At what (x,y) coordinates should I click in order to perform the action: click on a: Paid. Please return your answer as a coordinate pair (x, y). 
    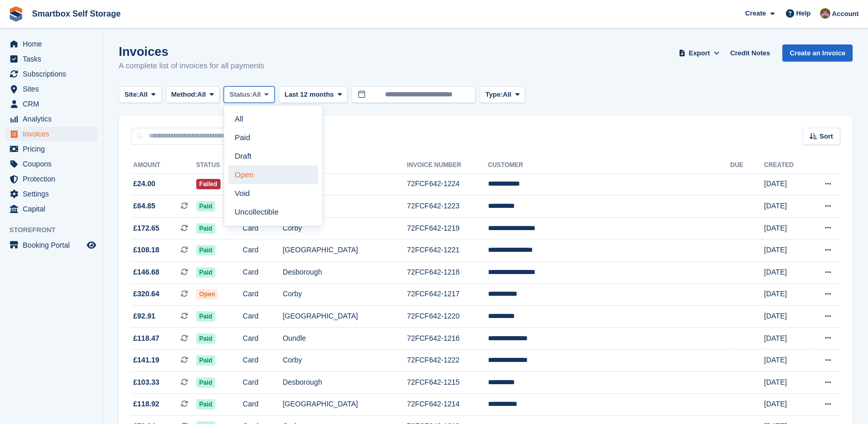
    Looking at the image, I should click on (273, 138).